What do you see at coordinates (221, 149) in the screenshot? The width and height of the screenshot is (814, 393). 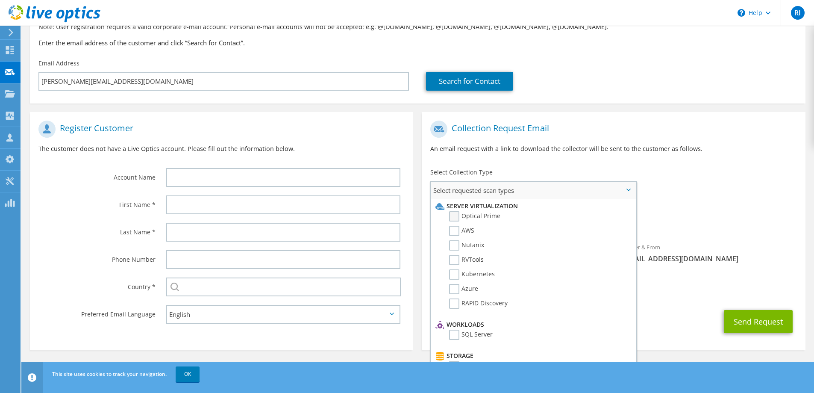 I see `p: The customer does not have a Live Optics account. Please fill out the information below.` at bounding box center [221, 149].